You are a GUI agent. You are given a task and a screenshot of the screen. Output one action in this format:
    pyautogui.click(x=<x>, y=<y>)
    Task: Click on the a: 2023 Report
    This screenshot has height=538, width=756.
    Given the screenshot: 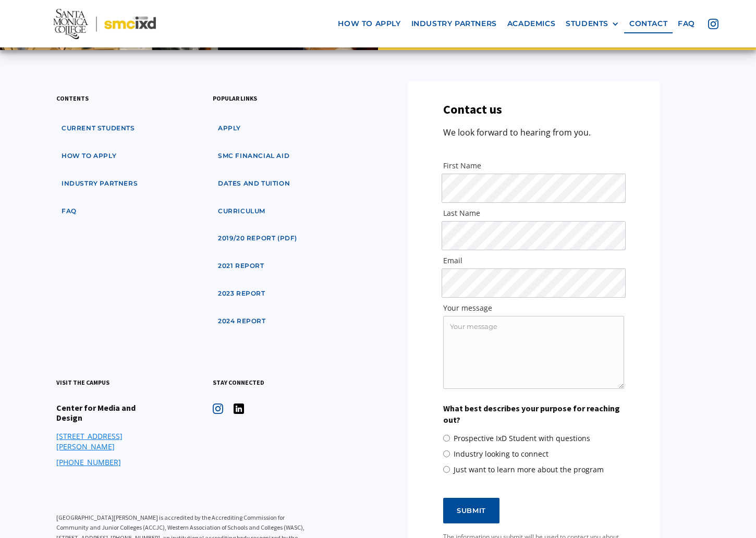 What is the action you would take?
    pyautogui.click(x=241, y=293)
    